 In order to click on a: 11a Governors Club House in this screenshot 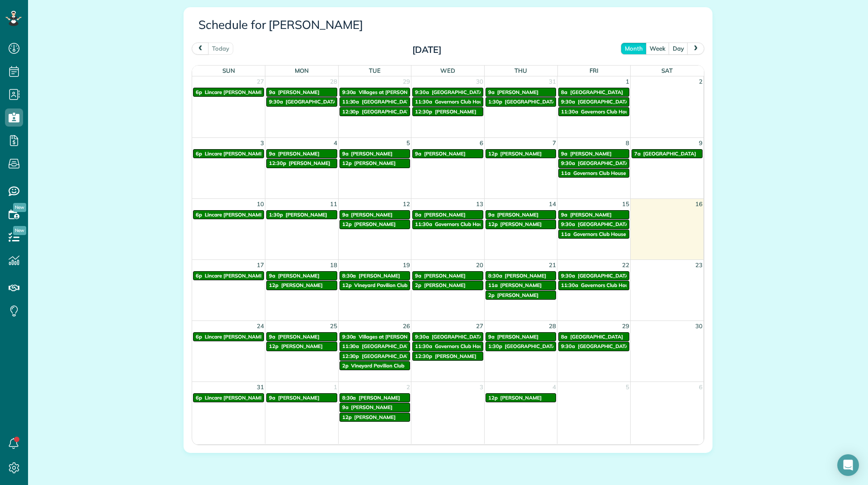, I will do `click(594, 173)`.